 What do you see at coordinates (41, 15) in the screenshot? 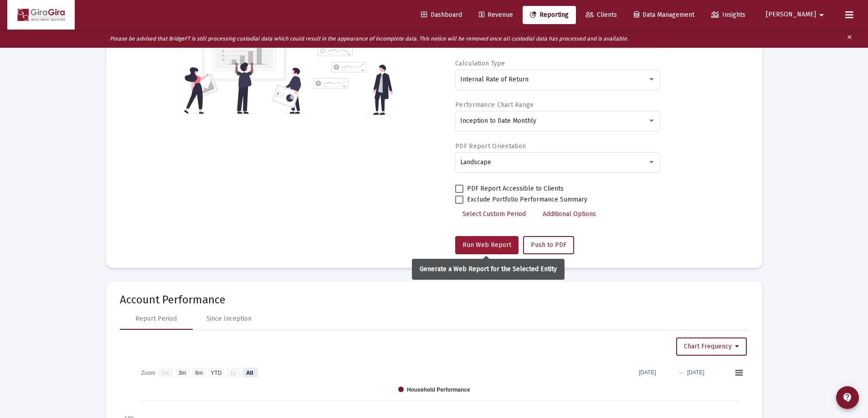
I see `img: Dashboard` at bounding box center [41, 15].